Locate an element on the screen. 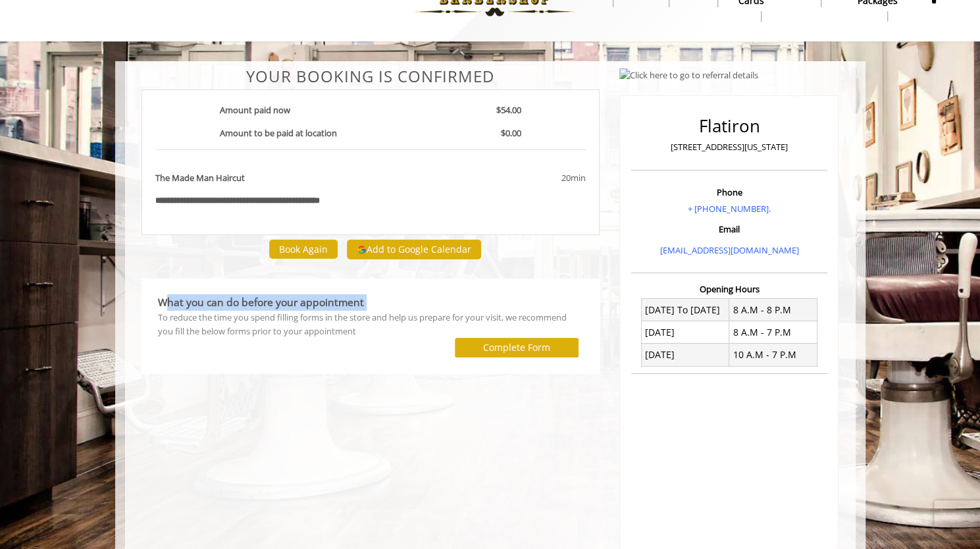 The width and height of the screenshot is (980, 549). td: 8 A.M - 8 P.M is located at coordinates (773, 310).